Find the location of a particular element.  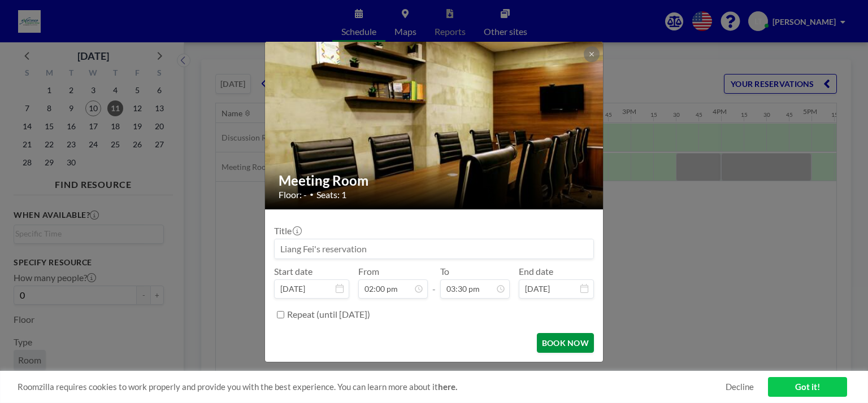

span: Floor: - is located at coordinates (293, 195).